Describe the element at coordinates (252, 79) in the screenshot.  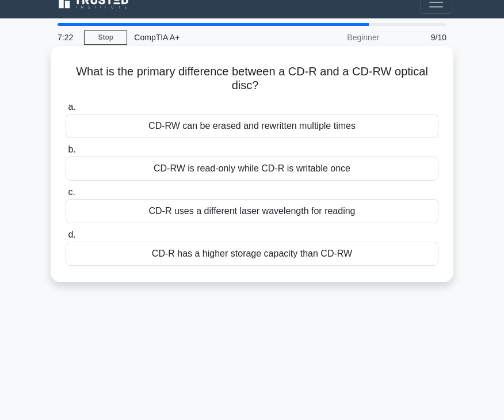
I see `h5: What is the primary difference between a CD-R and a CD-RW optical disc?` at that location.